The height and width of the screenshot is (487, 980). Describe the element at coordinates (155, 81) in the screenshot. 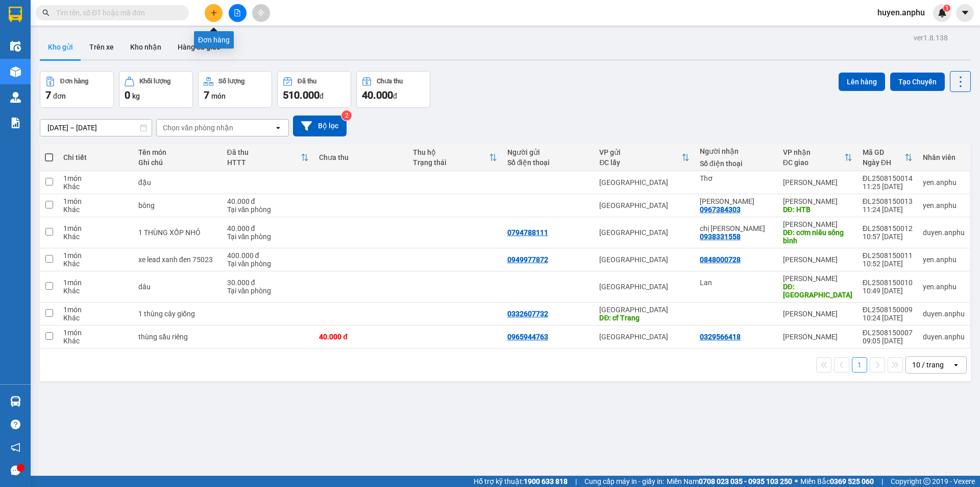

I see `div: Khối lượng` at that location.